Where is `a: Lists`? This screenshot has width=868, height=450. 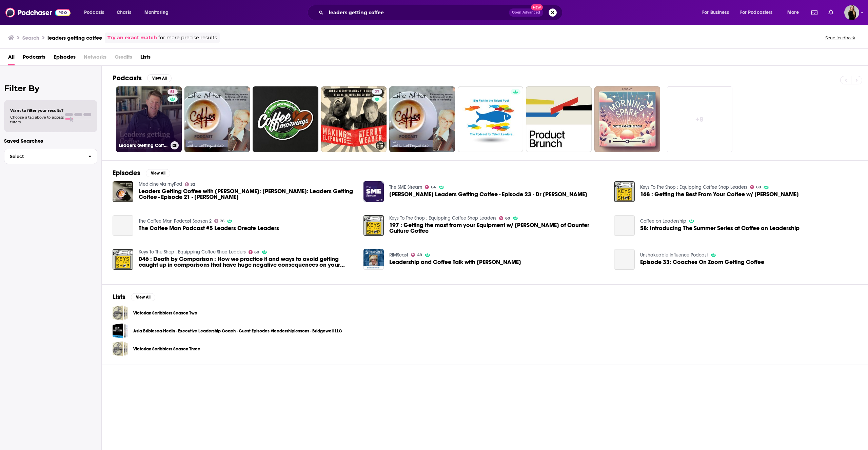 a: Lists is located at coordinates (145, 58).